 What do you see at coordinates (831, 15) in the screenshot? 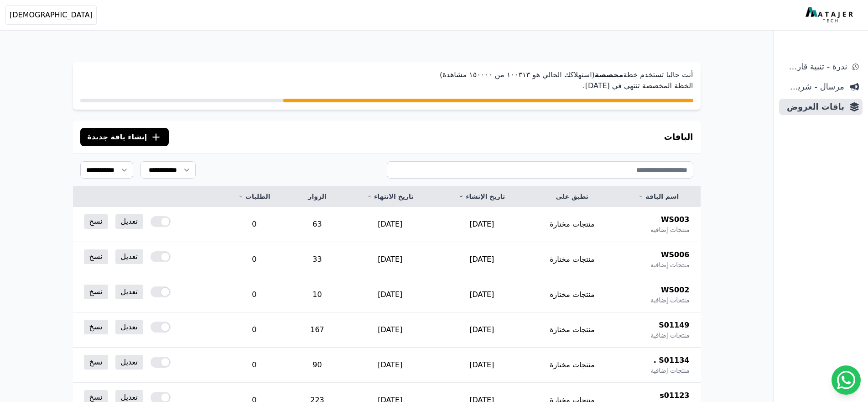
I see `img: MatajerTech Logo` at bounding box center [831, 15].